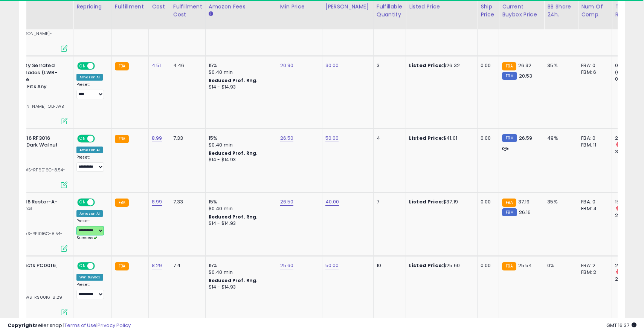 This screenshot has width=644, height=333. I want to click on div: FBM: 6, so click(594, 72).